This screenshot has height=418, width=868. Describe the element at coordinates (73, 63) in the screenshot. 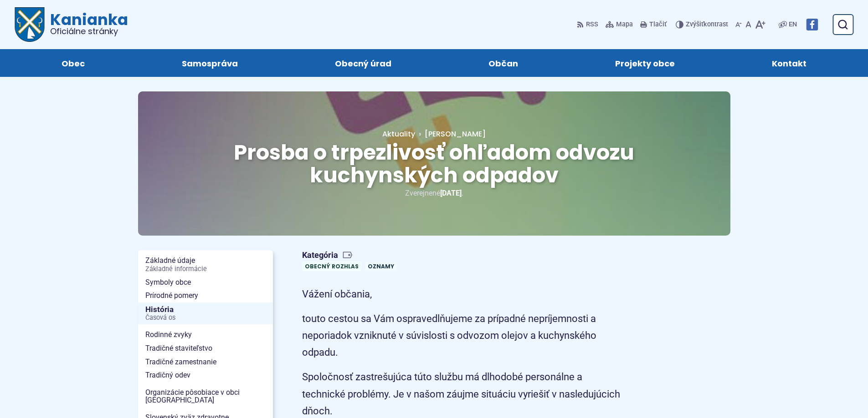

I see `span: Obec` at that location.